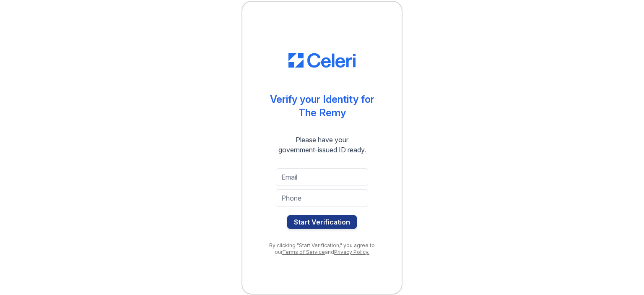 The image size is (644, 295). I want to click on a: Privacy Policy., so click(351, 252).